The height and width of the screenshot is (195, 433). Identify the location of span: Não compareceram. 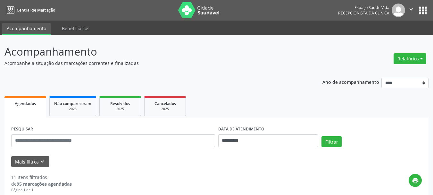
(73, 103).